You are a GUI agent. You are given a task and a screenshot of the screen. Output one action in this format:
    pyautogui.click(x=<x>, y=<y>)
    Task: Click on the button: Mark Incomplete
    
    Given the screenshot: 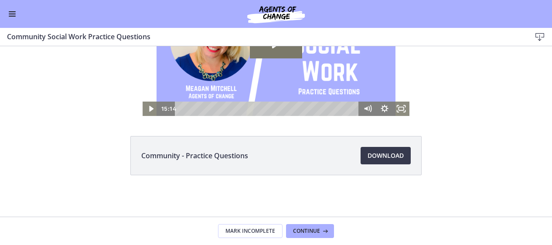 What is the action you would take?
    pyautogui.click(x=250, y=231)
    